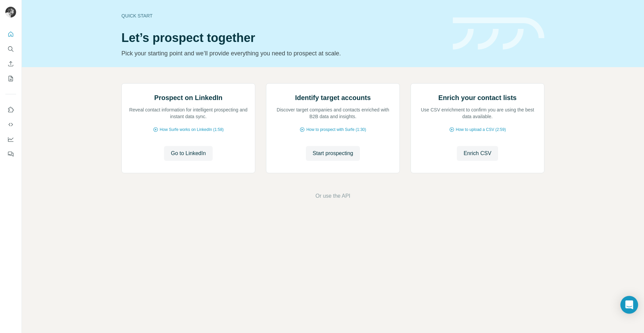  What do you see at coordinates (481, 130) in the screenshot?
I see `span: How to upload a CSV (2:59)` at bounding box center [481, 130].